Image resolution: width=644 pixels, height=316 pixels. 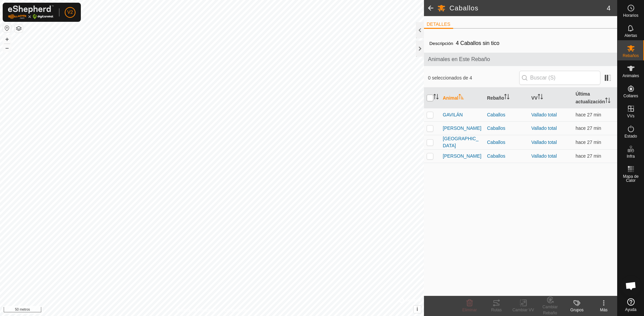 I want to click on div: Chat abierto, so click(x=631, y=285).